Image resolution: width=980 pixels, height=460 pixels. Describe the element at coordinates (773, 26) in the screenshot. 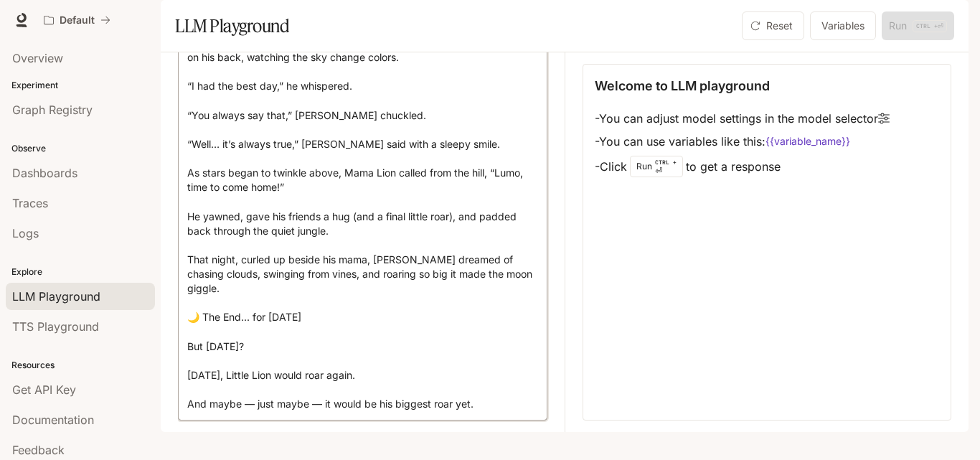

I see `button: Reset` at that location.